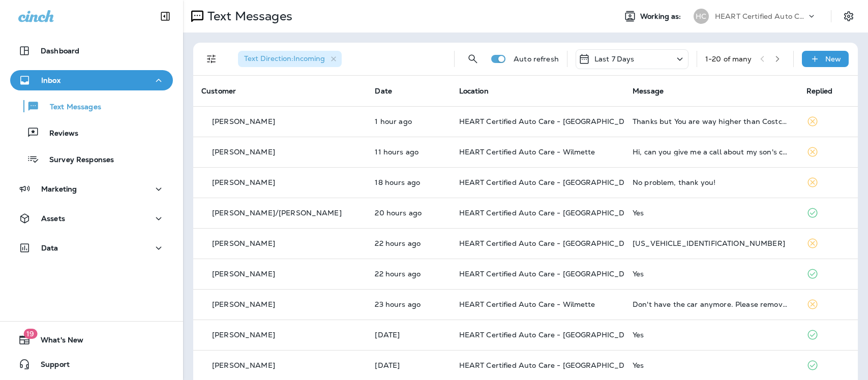 The height and width of the screenshot is (380, 868). What do you see at coordinates (408, 243) in the screenshot?
I see `p: Sep 18, 2025 11:04 AM` at bounding box center [408, 243].